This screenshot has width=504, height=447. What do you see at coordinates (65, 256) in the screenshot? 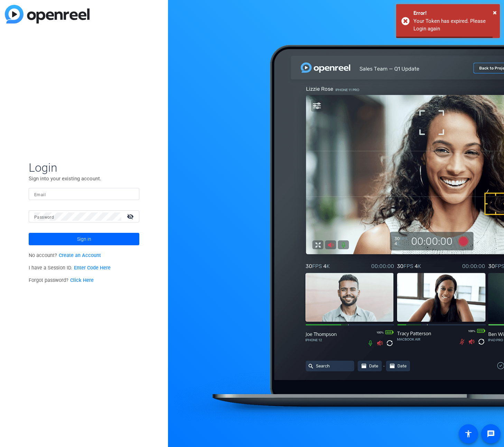
I see `span: No account?` at bounding box center [65, 256].